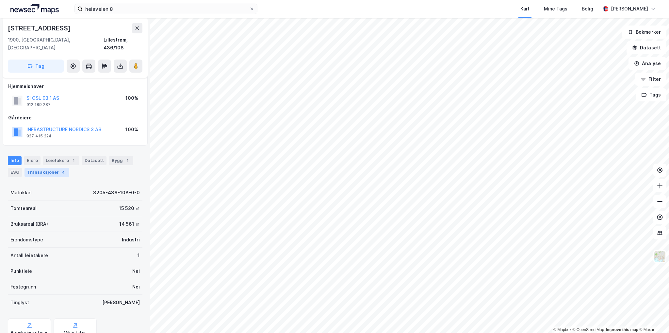 The height and width of the screenshot is (333, 669). Describe the element at coordinates (622, 329) in the screenshot. I see `a: Improve this map` at that location.